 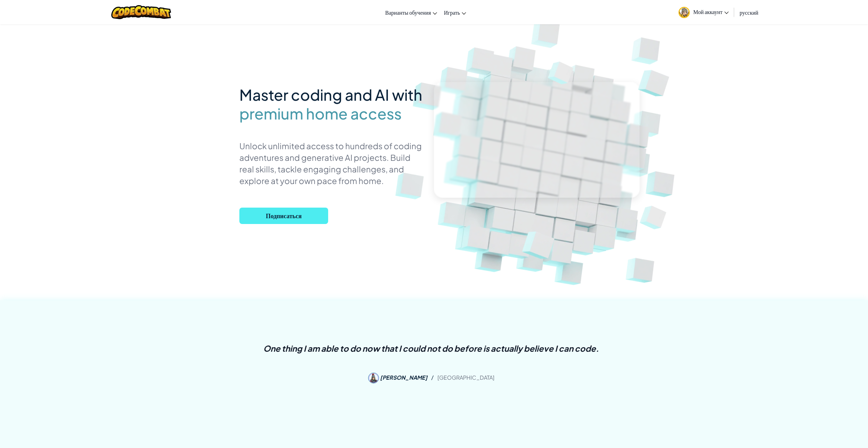 What do you see at coordinates (284, 216) in the screenshot?
I see `button: Подписаться` at bounding box center [284, 216].